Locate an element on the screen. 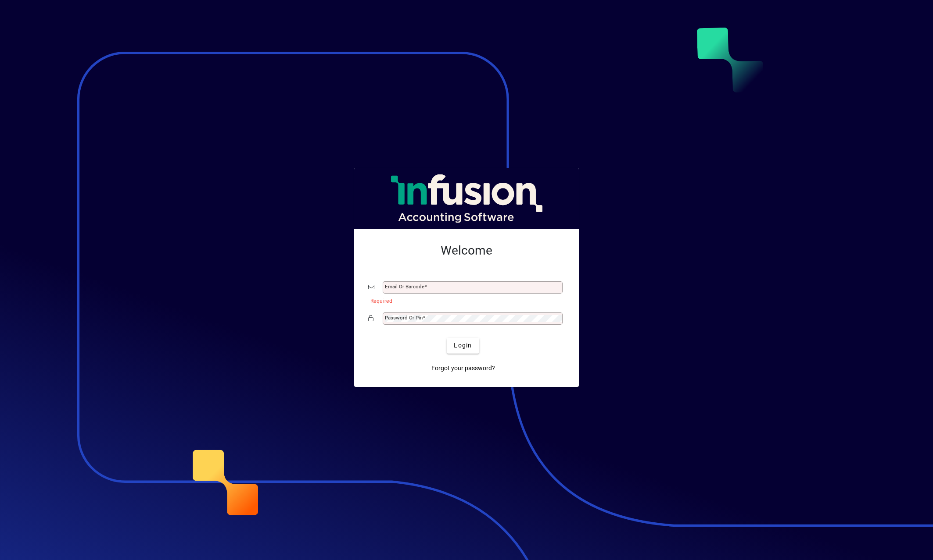  mat-label: Password or Pin is located at coordinates (404, 318).